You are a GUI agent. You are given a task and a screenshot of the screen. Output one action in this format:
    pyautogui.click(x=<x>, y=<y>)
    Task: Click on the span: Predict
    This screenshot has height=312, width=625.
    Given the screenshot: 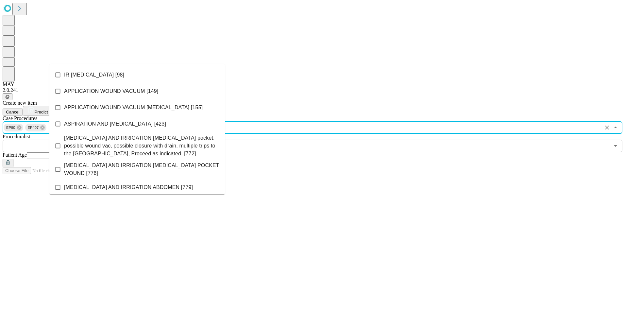 What is the action you would take?
    pyautogui.click(x=41, y=112)
    